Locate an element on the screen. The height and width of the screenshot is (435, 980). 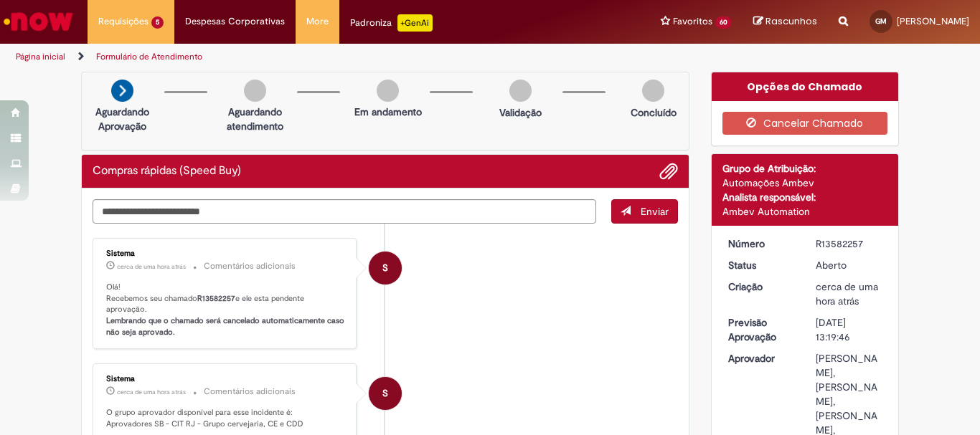
ul: Trilhas de página is located at coordinates (326, 57).